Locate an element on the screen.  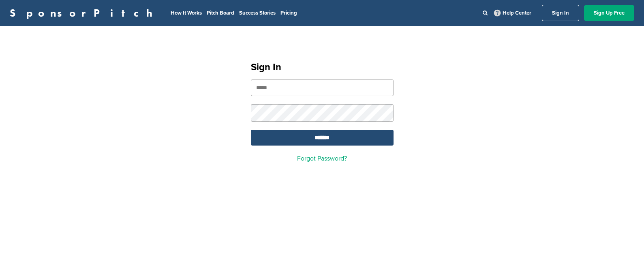
a: Success Stories is located at coordinates (257, 13).